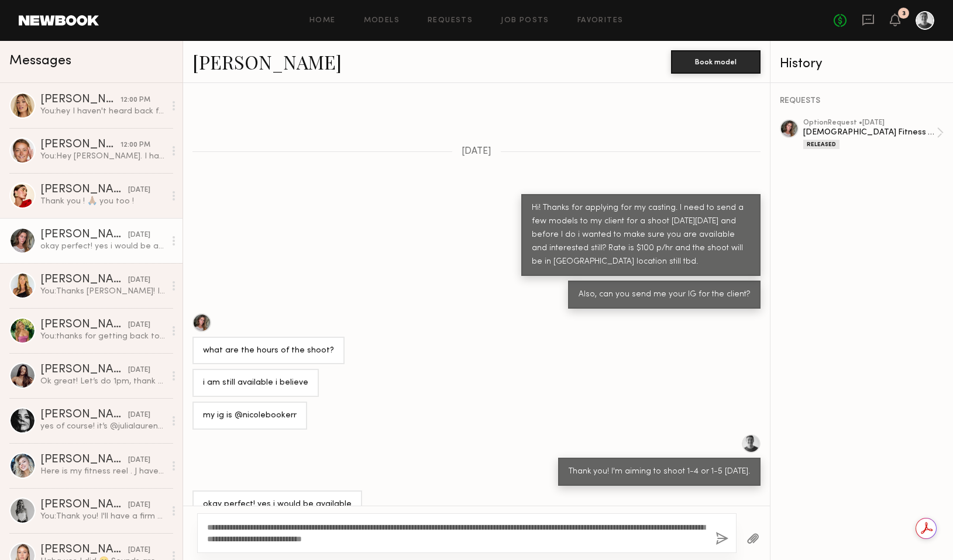 The image size is (953, 560). Describe the element at coordinates (40, 61) in the screenshot. I see `span: Messages` at that location.